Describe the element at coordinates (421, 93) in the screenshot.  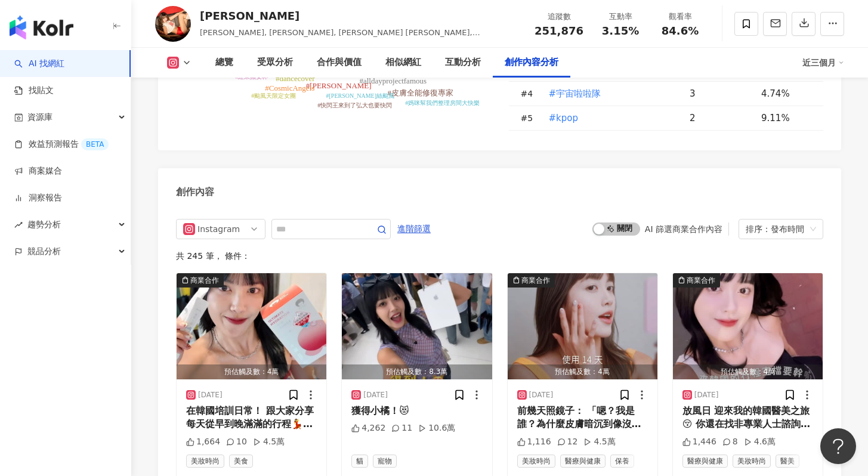
I see `tspan: #皮膚全能修復專家` at that location.